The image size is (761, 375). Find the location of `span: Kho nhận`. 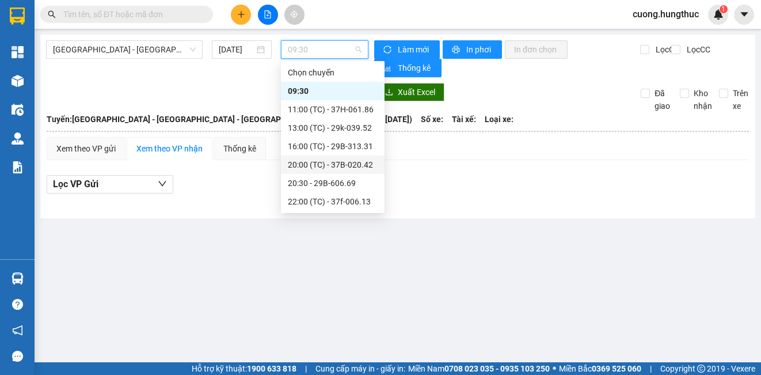

span: Kho nhận is located at coordinates (703, 100).